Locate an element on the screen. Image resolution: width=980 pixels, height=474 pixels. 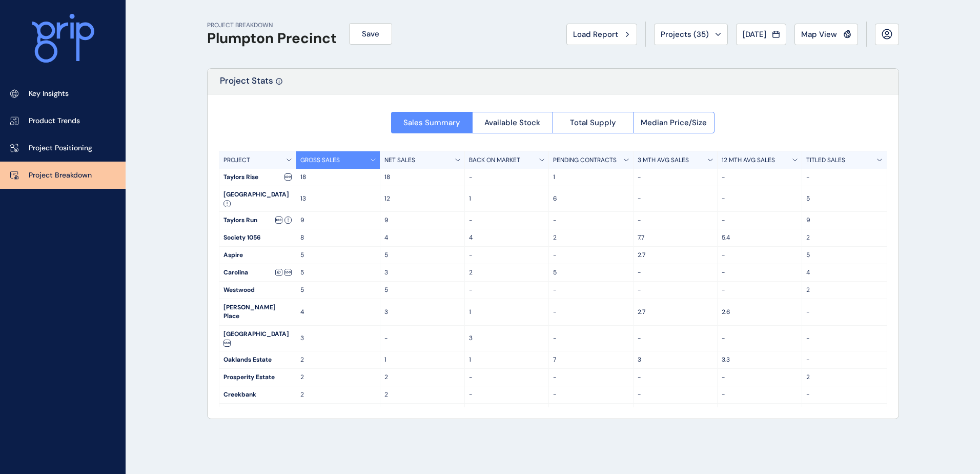
span: Total Supply is located at coordinates (593, 122).